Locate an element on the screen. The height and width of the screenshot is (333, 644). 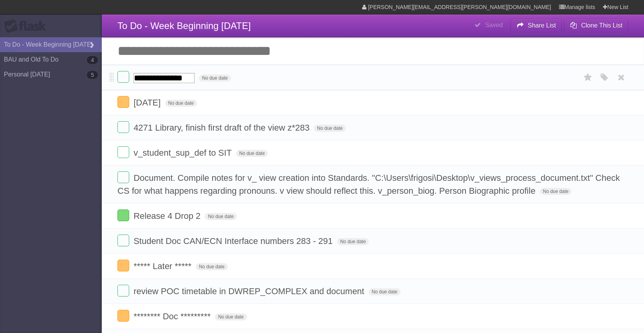
span: Release 4 Drop 2 is located at coordinates (168, 216).